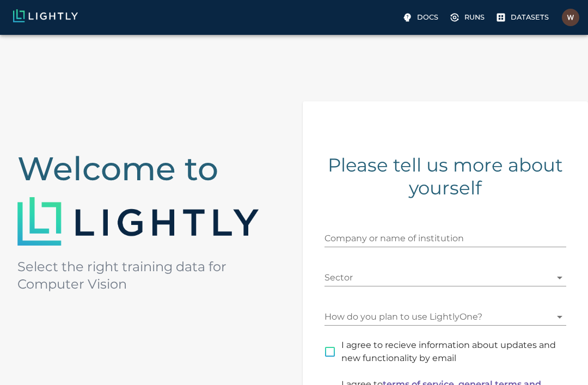  Describe the element at coordinates (475, 17) in the screenshot. I see `p: Runs` at that location.